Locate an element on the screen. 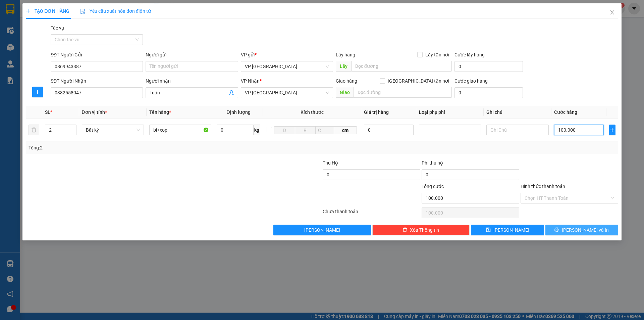 Image resolution: width=644 pixels, height=320 pixels. th: Ghi chú is located at coordinates (518, 112).